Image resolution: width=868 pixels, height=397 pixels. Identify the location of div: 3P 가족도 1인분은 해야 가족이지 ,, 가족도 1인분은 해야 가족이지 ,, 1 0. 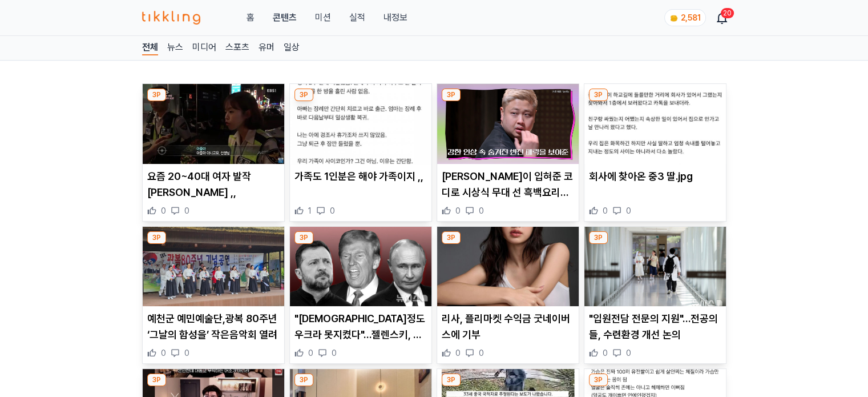
(361, 153).